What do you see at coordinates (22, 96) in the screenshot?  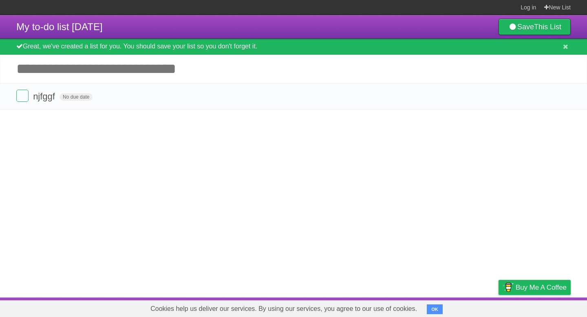 I see `label: Done` at bounding box center [22, 96].